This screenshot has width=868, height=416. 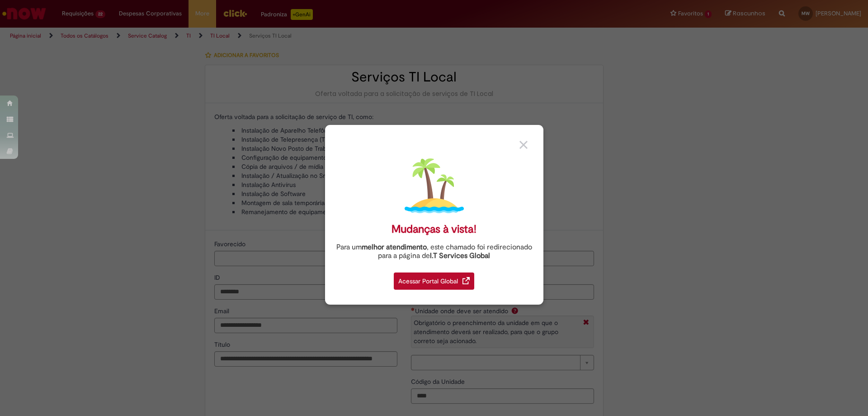 What do you see at coordinates (434, 229) in the screenshot?
I see `div: Mudanças à vista!` at bounding box center [434, 229].